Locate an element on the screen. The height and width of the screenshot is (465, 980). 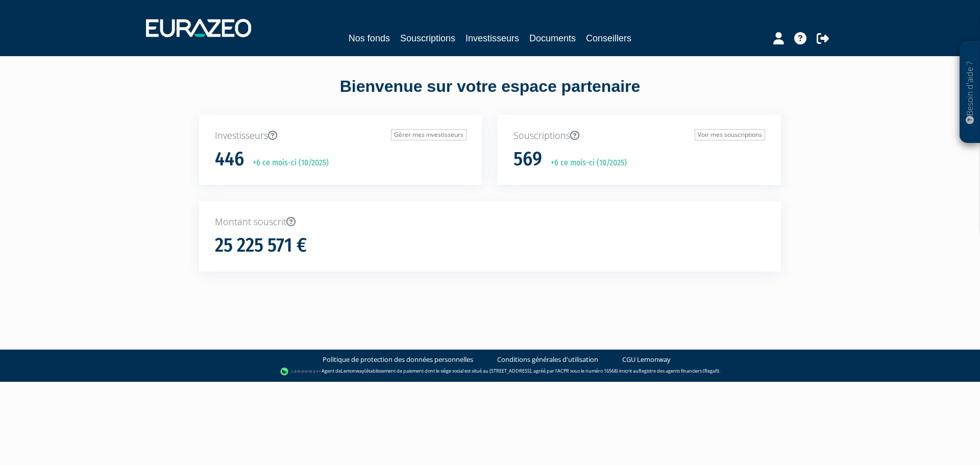
p: Souscriptions is located at coordinates (639, 136).